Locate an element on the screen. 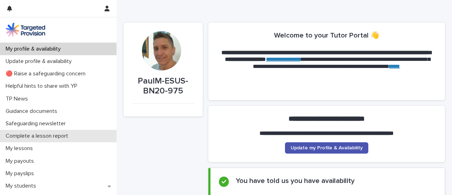 The width and height of the screenshot is (452, 195). p: My payouts is located at coordinates (21, 161).